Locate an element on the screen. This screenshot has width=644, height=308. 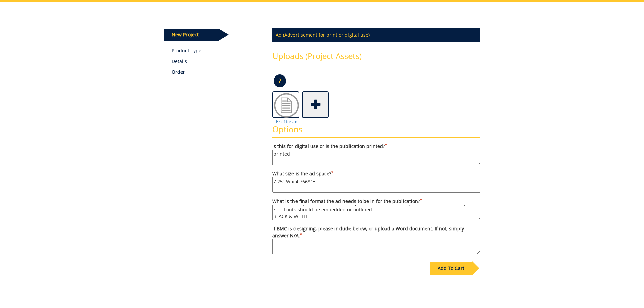
textarea: What is the final format the ad needs to be in for the publication?* is located at coordinates (376, 213).